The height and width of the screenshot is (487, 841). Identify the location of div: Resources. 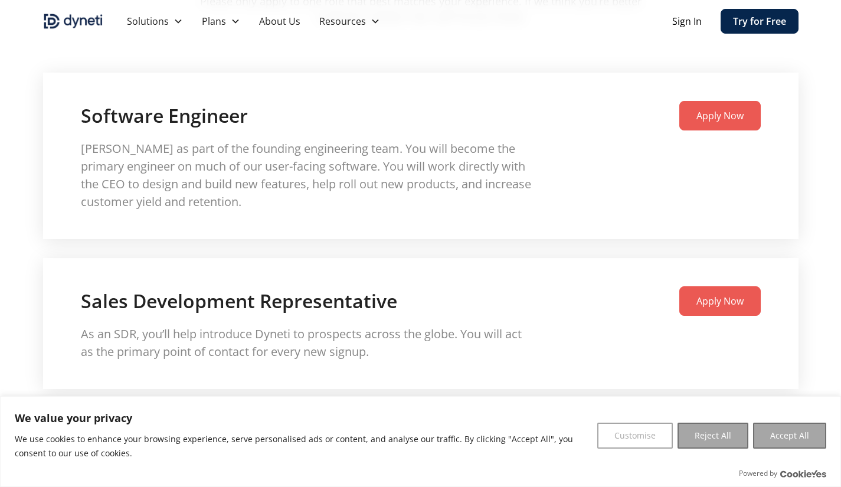
(342, 21).